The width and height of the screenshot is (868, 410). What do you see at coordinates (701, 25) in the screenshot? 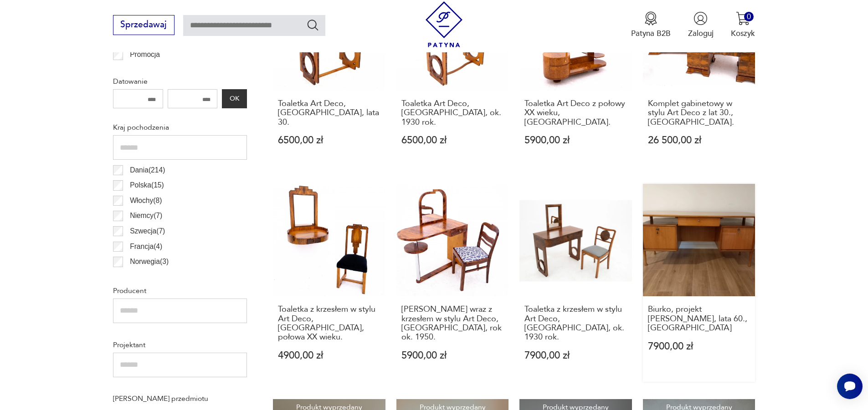
I see `button: Zaloguj` at bounding box center [701, 25].